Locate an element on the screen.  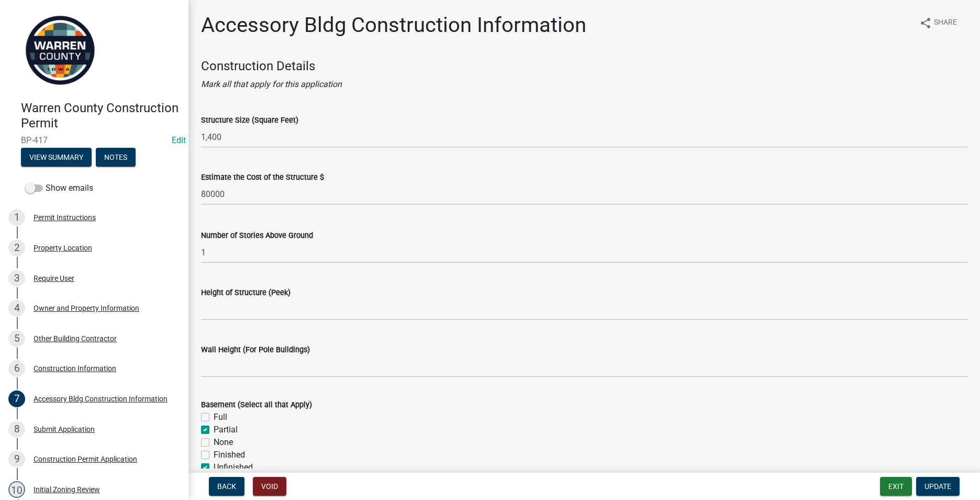
div: Owner and Property Information is located at coordinates (86, 308).